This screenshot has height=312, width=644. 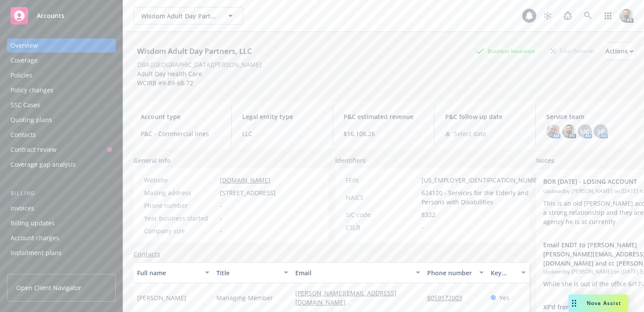 What do you see at coordinates (180, 192) in the screenshot?
I see `div: Mailing address` at bounding box center [180, 192].